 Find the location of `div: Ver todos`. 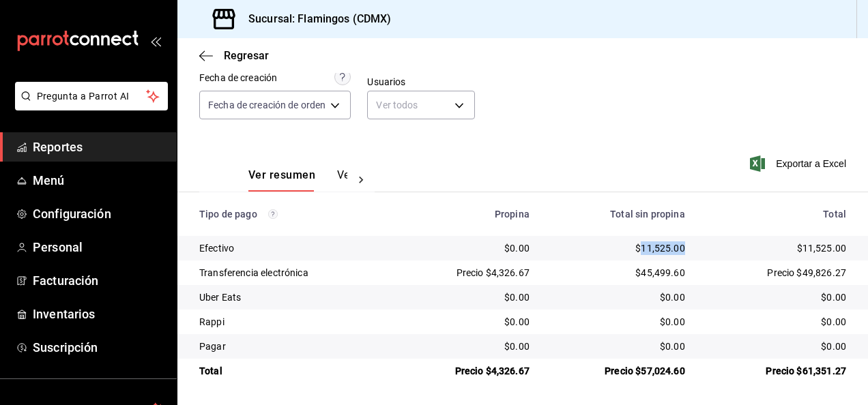

div: Ver todos is located at coordinates (421, 105).